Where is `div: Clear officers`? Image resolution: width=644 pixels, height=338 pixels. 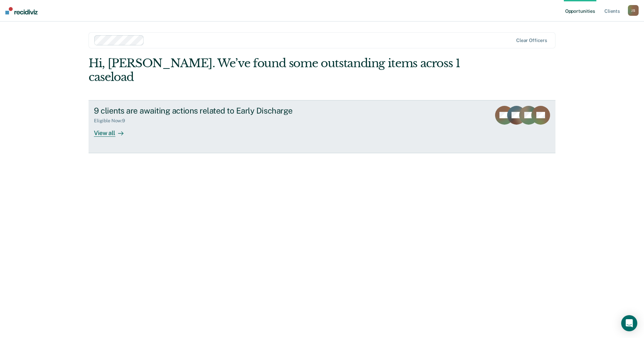
div: Clear officers is located at coordinates (532, 40).